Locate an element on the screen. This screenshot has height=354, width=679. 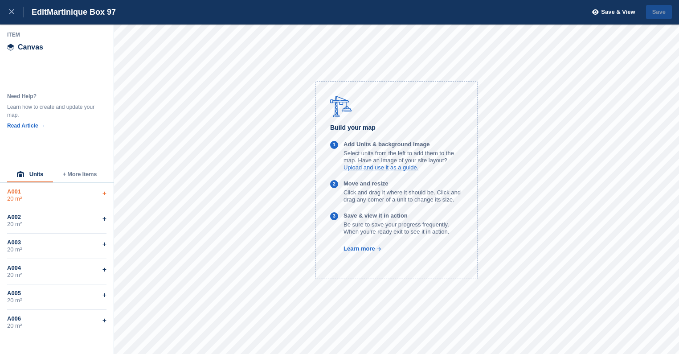
a: Read Article → is located at coordinates (26, 126).